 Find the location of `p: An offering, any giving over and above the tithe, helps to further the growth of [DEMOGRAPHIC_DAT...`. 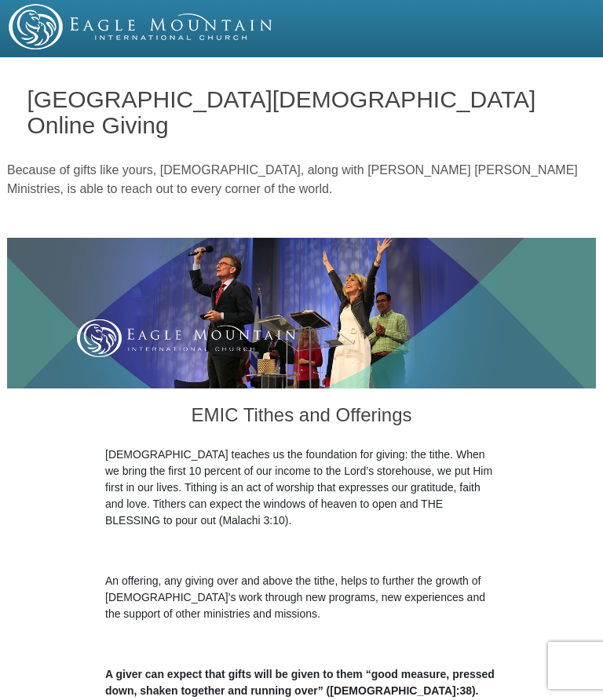

p: An offering, any giving over and above the tithe, helps to further the growth of [DEMOGRAPHIC_DAT... is located at coordinates (301, 597).